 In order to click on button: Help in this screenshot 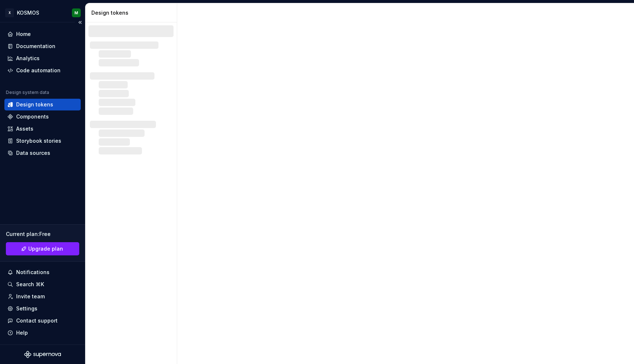, I will do `click(42, 333)`.